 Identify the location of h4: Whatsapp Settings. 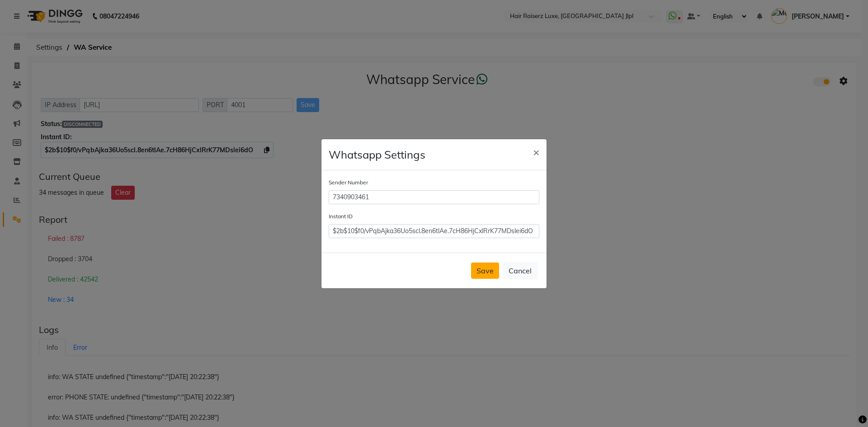
(377, 155).